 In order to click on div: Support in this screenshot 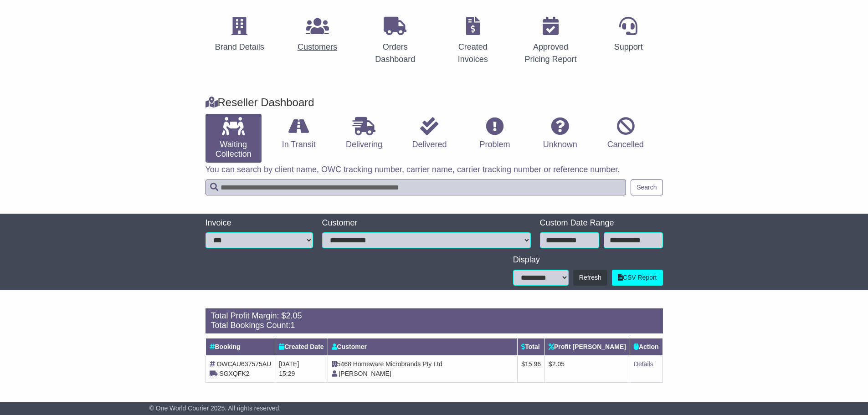, I will do `click(628, 47)`.